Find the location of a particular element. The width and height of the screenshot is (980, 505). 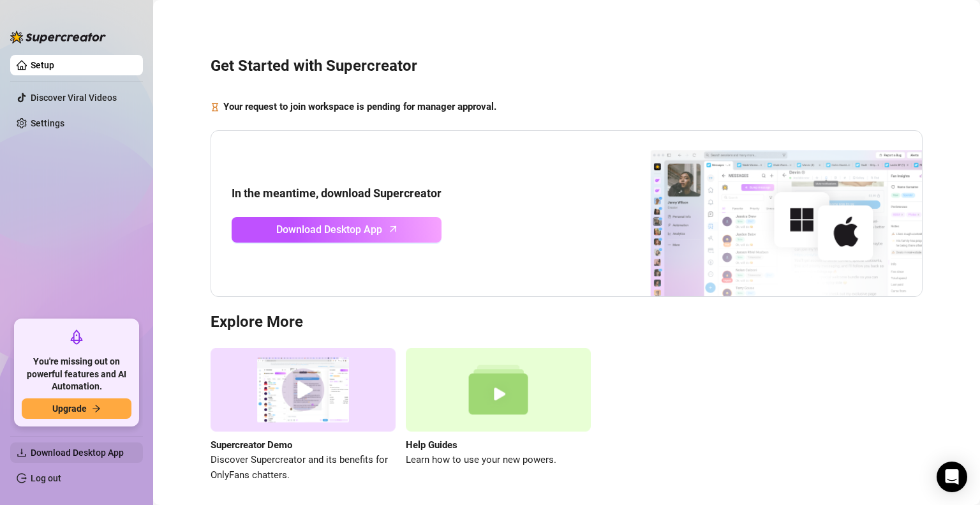

strong: Supercreator Demo is located at coordinates (251, 444).